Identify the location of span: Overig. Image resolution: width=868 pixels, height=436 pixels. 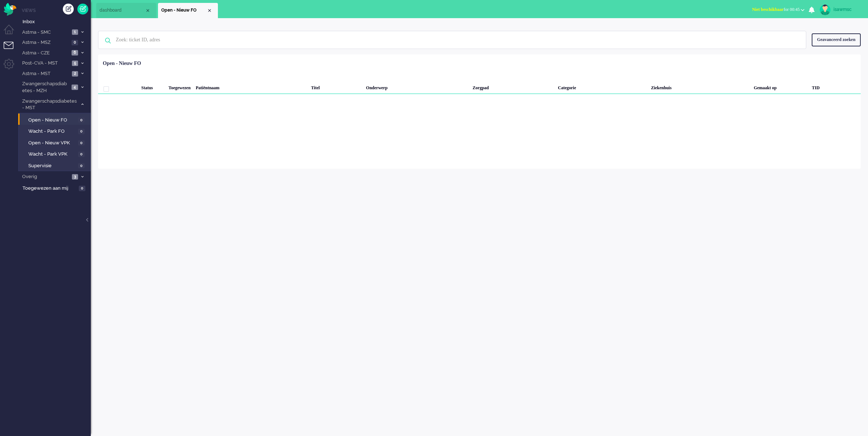
(46, 177).